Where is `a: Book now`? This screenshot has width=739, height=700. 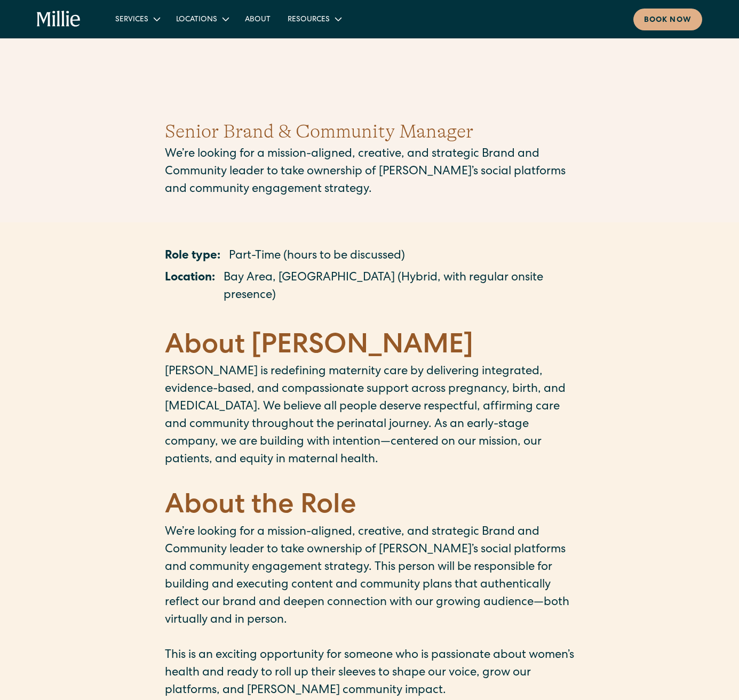
a: Book now is located at coordinates (667, 19).